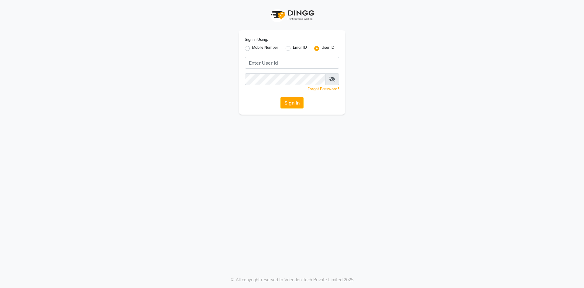  I want to click on label: Mobile Number, so click(265, 48).